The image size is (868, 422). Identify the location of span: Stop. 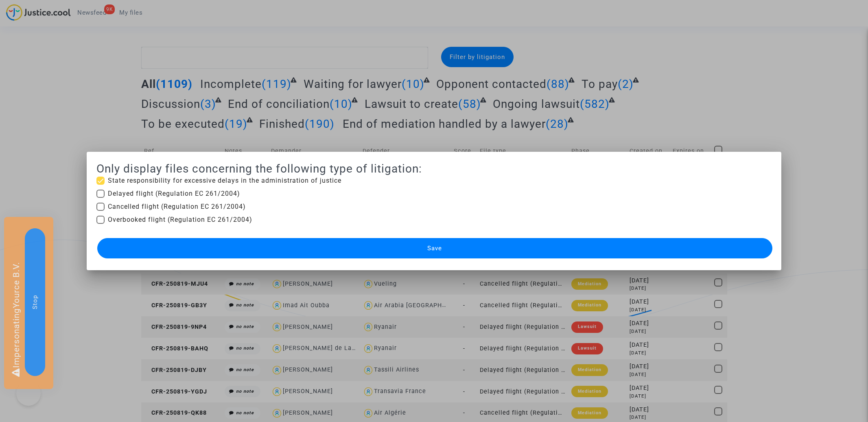
(35, 302).